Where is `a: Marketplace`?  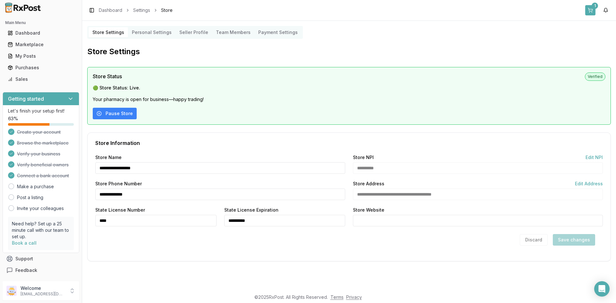
a: Marketplace is located at coordinates (41, 45).